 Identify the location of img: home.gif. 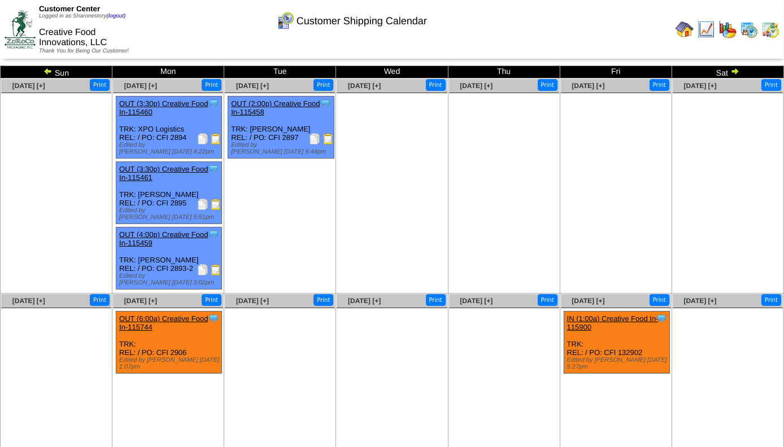
(685, 29).